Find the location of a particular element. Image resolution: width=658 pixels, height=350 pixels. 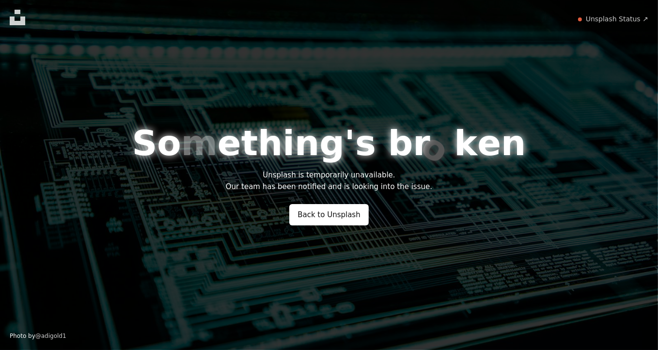

h1: Something's broken is located at coordinates (329, 143).